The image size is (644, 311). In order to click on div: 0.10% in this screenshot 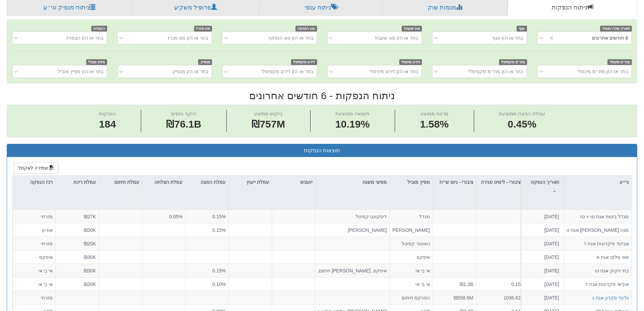, I will do `click(207, 284)`.